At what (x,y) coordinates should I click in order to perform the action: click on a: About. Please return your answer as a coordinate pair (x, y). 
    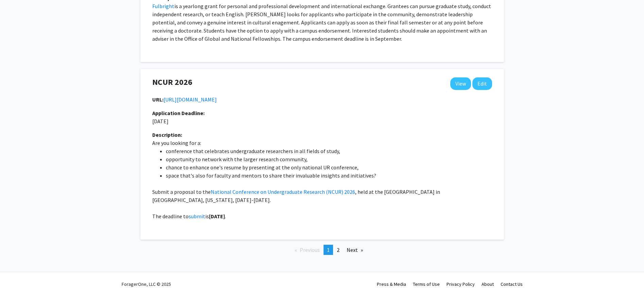
    Looking at the image, I should click on (487, 284).